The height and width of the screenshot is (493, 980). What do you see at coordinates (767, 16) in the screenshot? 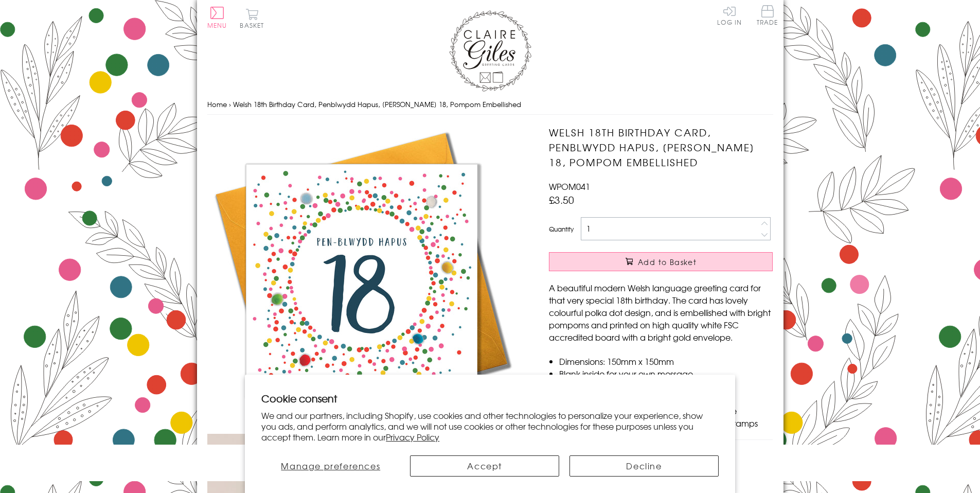
I see `a: Trade` at bounding box center [767, 16].